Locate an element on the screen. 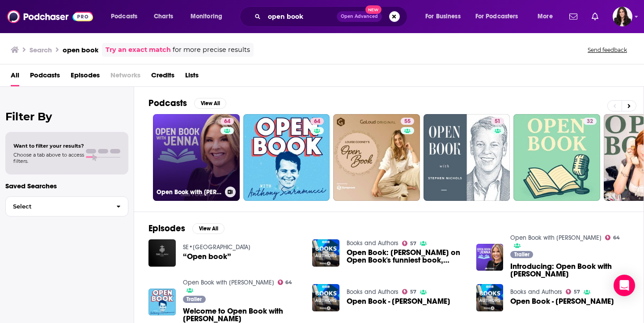  h2: Filter By is located at coordinates (67, 116).